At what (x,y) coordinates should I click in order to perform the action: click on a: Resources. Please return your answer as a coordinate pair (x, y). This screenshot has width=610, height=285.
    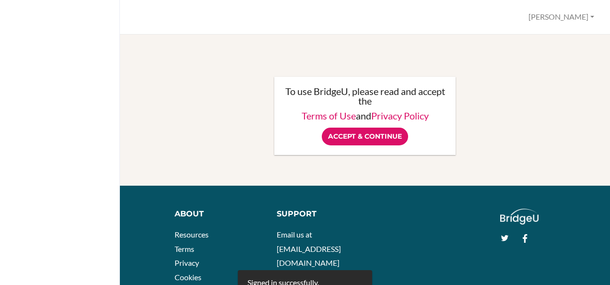
    Looking at the image, I should click on (191, 234).